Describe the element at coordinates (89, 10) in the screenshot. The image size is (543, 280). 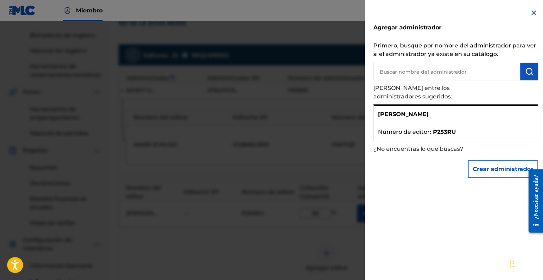
I see `font: Miembro` at that location.